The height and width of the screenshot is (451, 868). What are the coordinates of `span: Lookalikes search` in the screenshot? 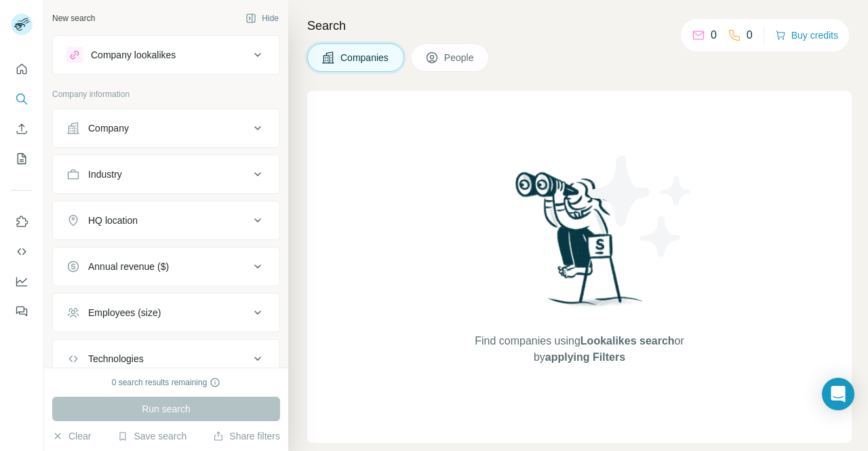 It's located at (627, 340).